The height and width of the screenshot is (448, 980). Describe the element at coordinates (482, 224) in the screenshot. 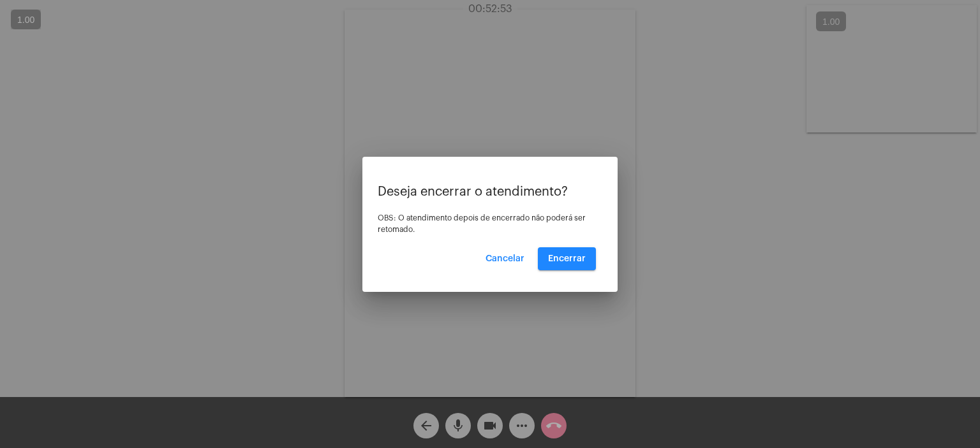

I see `span: OBS: O atendimento depois de encerrado não poderá ser retomado.` at that location.